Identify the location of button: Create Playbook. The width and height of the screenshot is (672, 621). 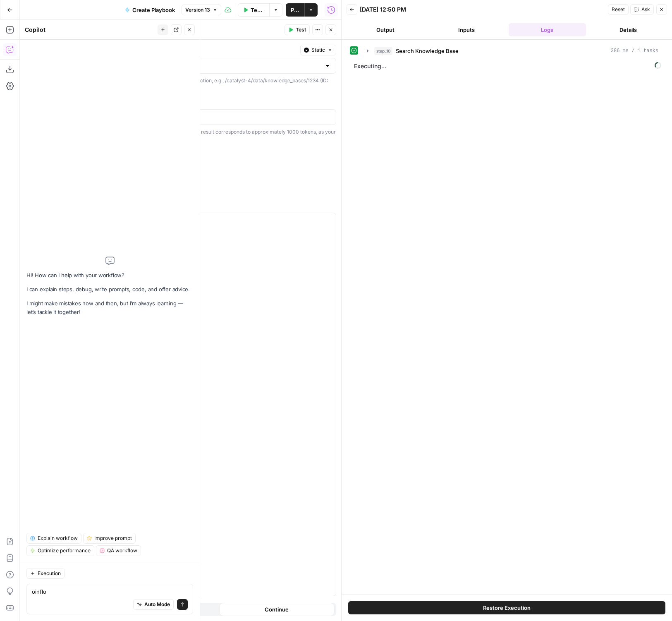
(150, 10).